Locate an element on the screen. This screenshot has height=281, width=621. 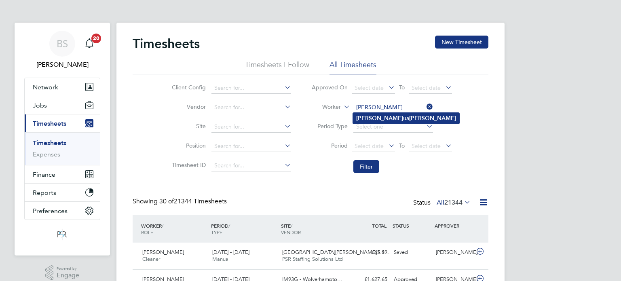
span: Network is located at coordinates (45, 87).